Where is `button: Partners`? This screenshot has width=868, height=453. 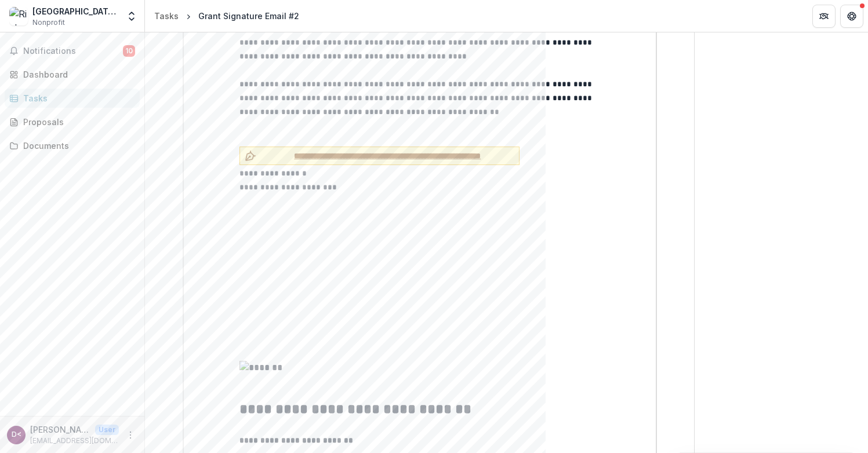
button: Partners is located at coordinates (824, 16).